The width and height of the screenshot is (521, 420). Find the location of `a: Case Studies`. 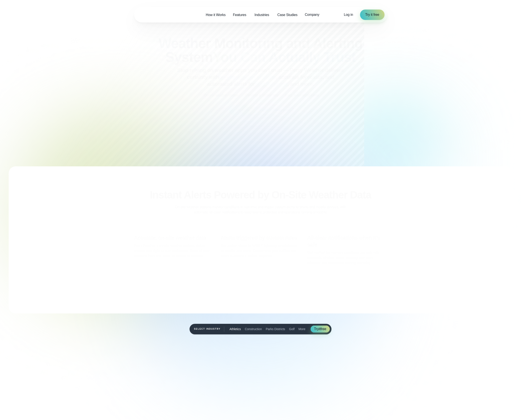

a: Case Studies is located at coordinates (288, 15).